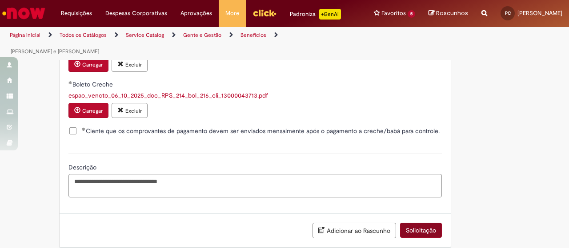 This screenshot has height=248, width=569. I want to click on span: Boleto Creche, so click(93, 84).